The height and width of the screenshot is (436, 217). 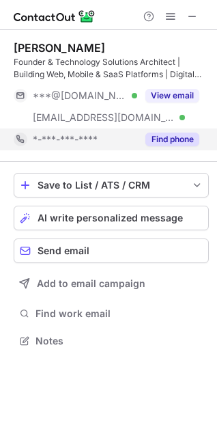 What do you see at coordinates (111, 185) in the screenshot?
I see `div: Save to List / ATS / CRM` at bounding box center [111, 185].